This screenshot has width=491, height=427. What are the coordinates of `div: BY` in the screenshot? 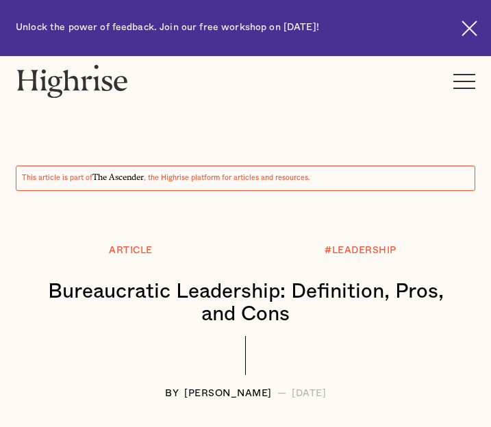 It's located at (172, 394).